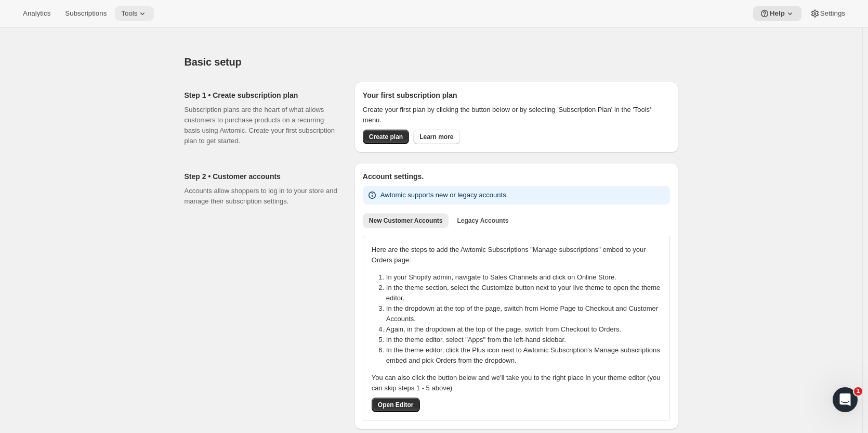 The width and height of the screenshot is (868, 433). What do you see at coordinates (527, 330) in the screenshot?
I see `li: Again, in the dropdown at the top of the page, switch from Checkout to Orders.` at bounding box center [527, 330].